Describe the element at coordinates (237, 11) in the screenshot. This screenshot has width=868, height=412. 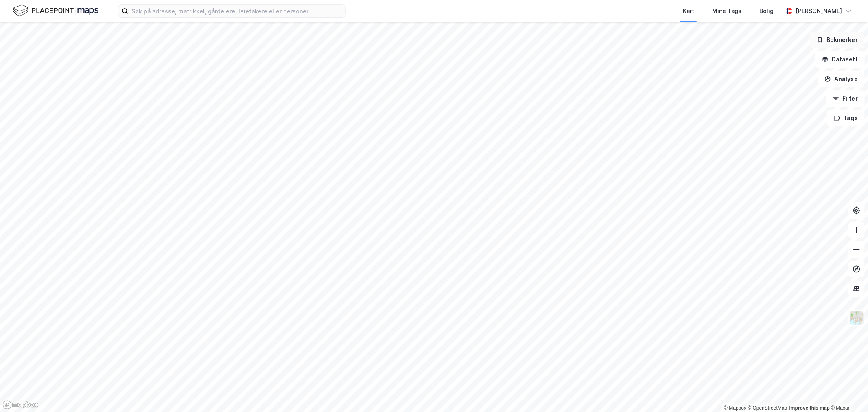
I see `input: Søk på adresse, matrikkel, gårdeiere, leietakere eller personer` at that location.